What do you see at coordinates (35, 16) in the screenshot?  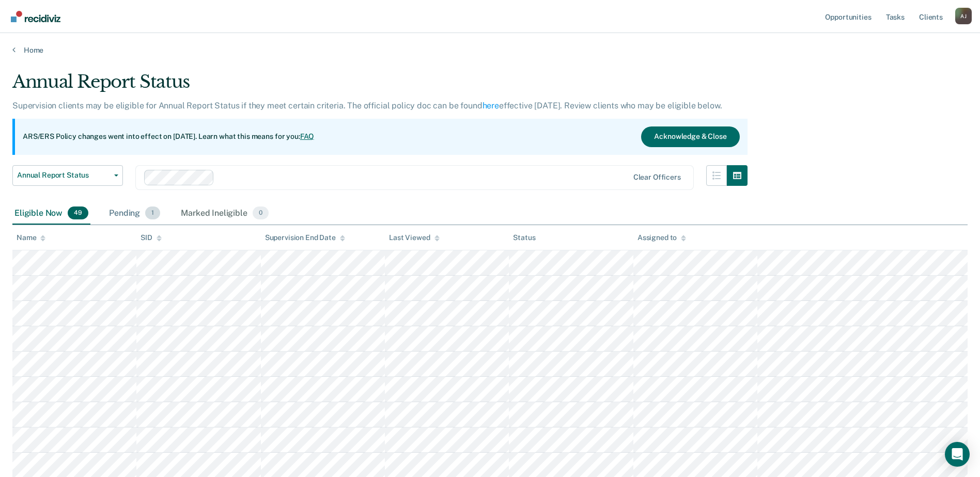 I see `img: Recidiviz` at bounding box center [35, 16].